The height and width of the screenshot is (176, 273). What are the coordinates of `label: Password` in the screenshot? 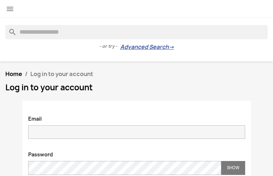 It's located at (40, 153).